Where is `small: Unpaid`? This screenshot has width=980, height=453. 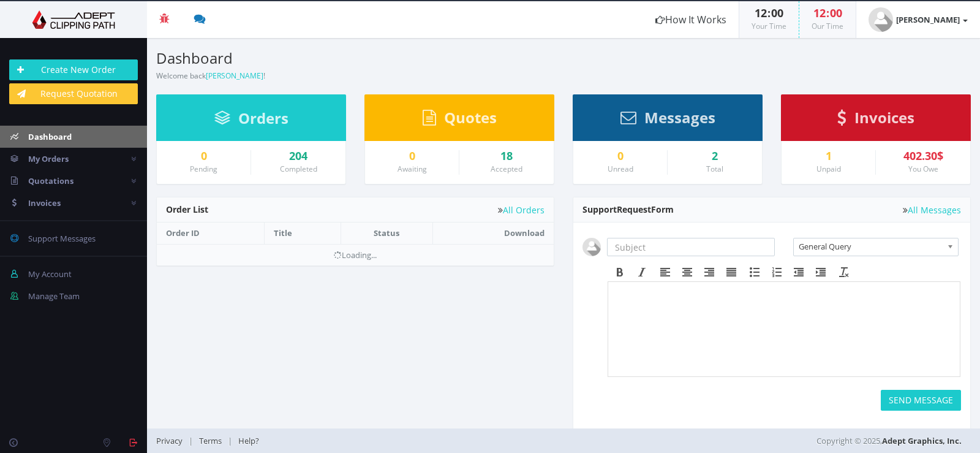
small: Unpaid is located at coordinates (829, 168).